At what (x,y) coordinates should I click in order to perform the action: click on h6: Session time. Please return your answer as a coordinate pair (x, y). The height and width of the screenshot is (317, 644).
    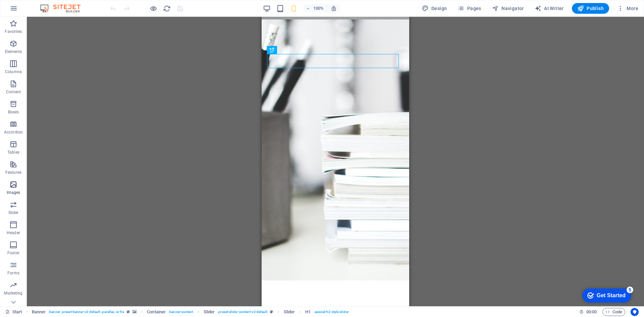
    Looking at the image, I should click on (588, 312).